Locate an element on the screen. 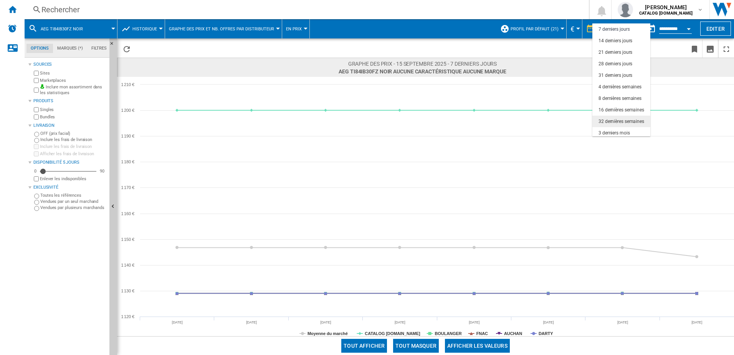  div: 31 derniers jours is located at coordinates (616, 75).